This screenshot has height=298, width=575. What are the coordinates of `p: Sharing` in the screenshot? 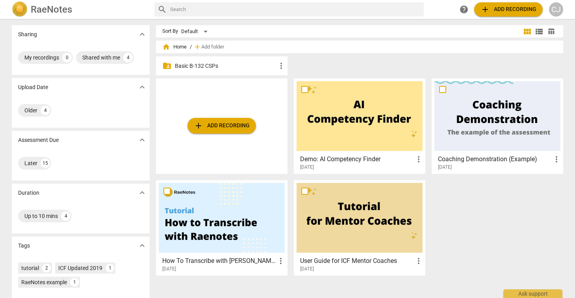 It's located at (28, 34).